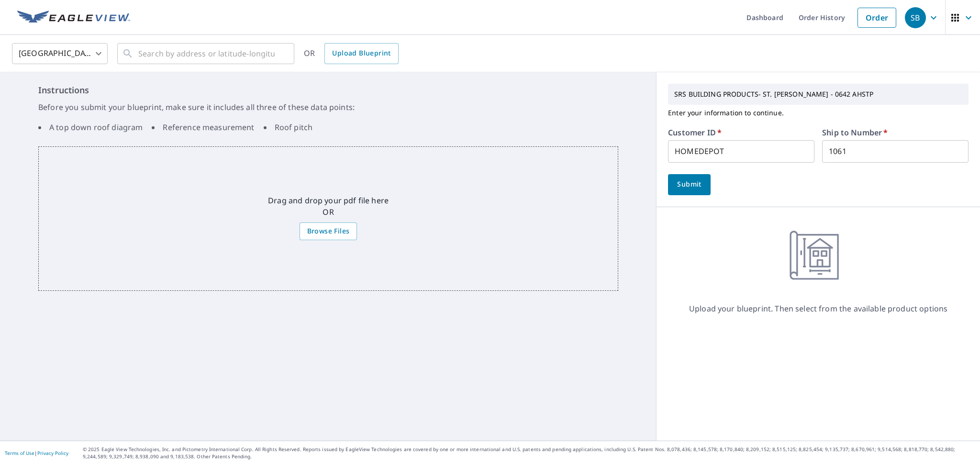 Image resolution: width=980 pixels, height=465 pixels. Describe the element at coordinates (288, 127) in the screenshot. I see `li: Roof pitch` at that location.